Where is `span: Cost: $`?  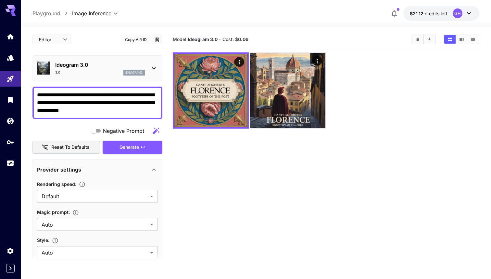 span: Cost: $ is located at coordinates (236, 39).